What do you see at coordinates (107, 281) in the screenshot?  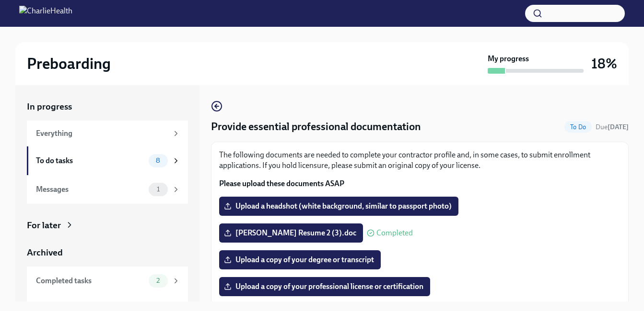 I see `a: Completed tasks2` at bounding box center [107, 281].